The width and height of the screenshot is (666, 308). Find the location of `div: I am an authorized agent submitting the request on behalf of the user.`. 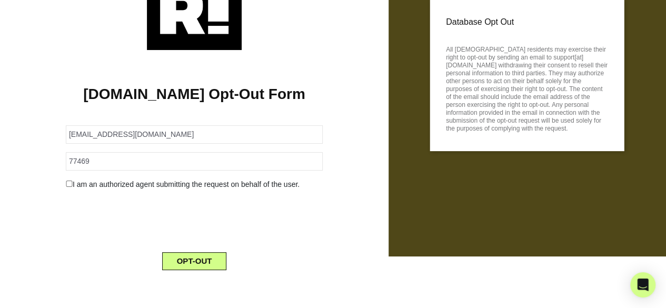

div: I am an authorized agent submitting the request on behalf of the user. is located at coordinates (194, 184).